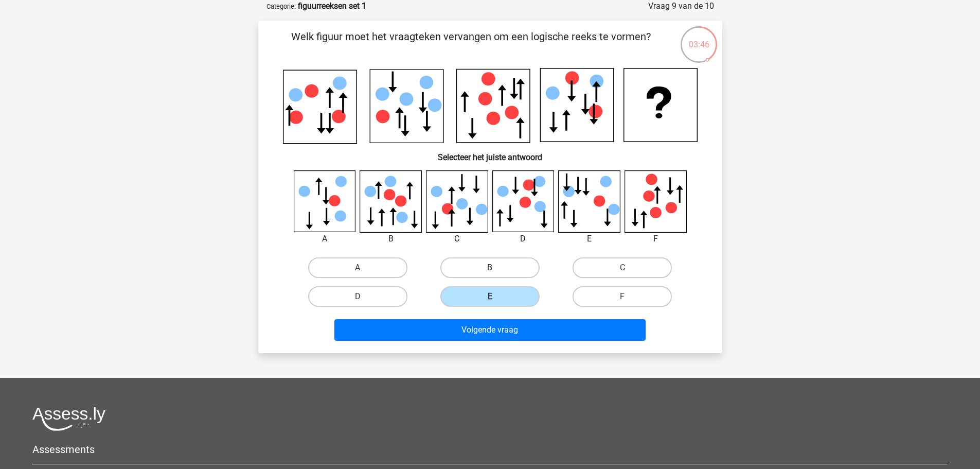 This screenshot has width=980, height=469. Describe the element at coordinates (622, 268) in the screenshot. I see `label: C` at that location.